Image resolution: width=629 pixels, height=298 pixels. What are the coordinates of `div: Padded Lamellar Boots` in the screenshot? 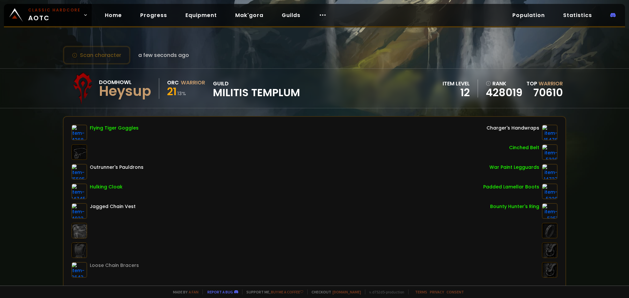 It's located at (511, 187).